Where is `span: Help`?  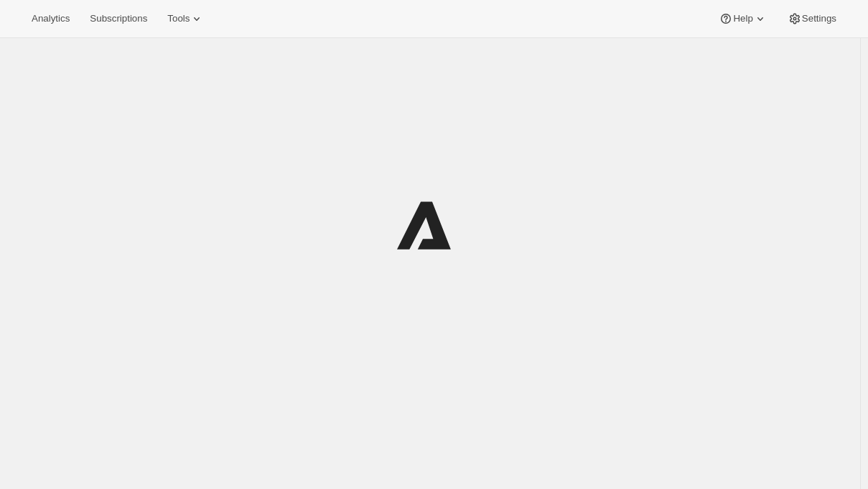 span: Help is located at coordinates (743, 18).